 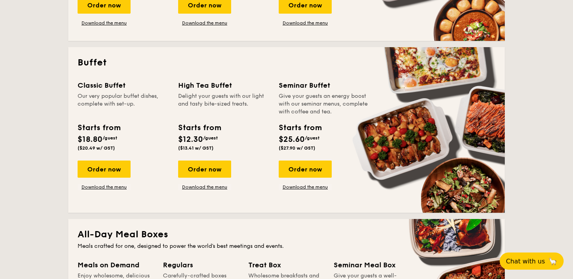 What do you see at coordinates (90, 140) in the screenshot?
I see `span: $18.80` at bounding box center [90, 140].